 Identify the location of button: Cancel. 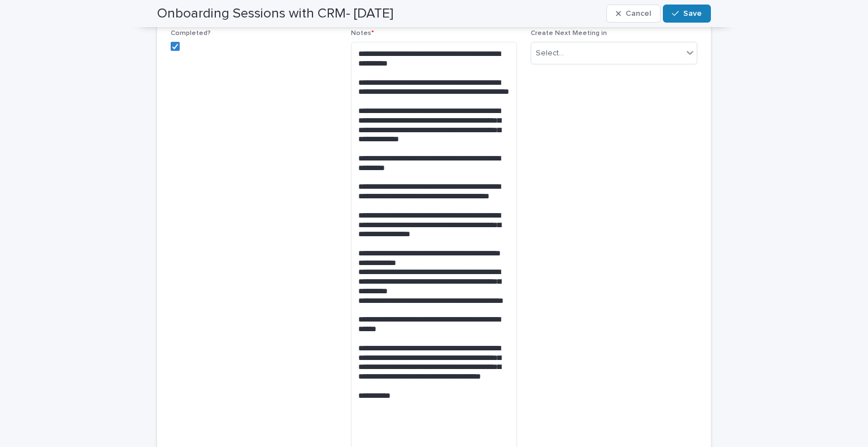
(633, 13).